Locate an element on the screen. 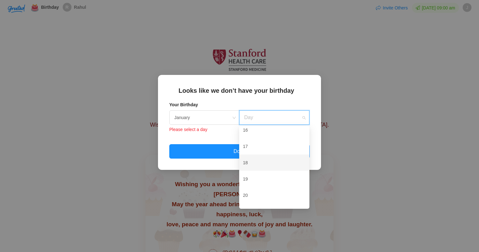 Image resolution: width=479 pixels, height=252 pixels. span: Please select a day is located at coordinates (188, 129).